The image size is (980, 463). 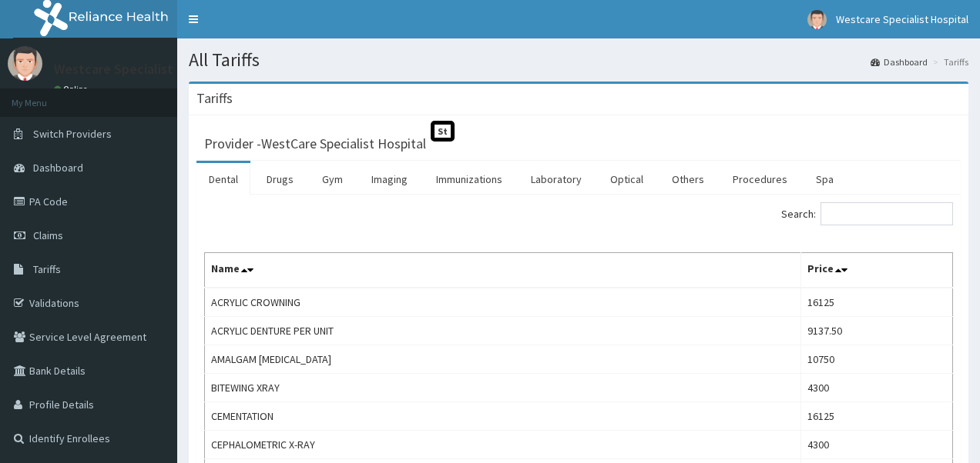 I want to click on th: Name, so click(x=503, y=271).